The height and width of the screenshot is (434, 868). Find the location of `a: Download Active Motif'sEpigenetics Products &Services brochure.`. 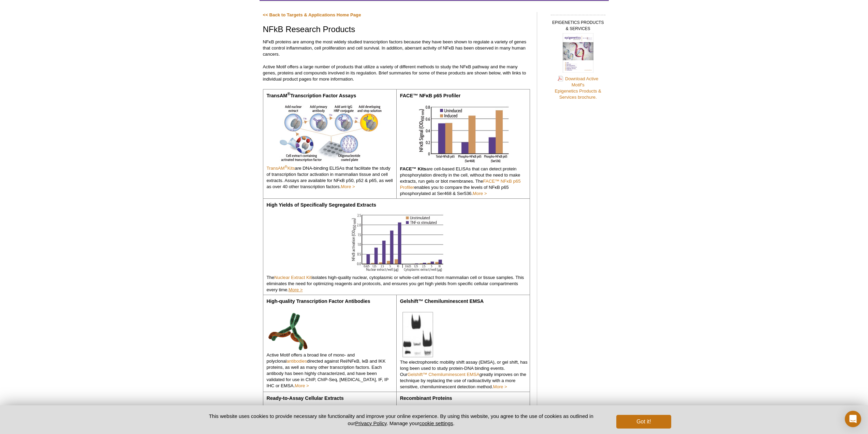

a: Download Active Motif'sEpigenetics Products &Services brochure. is located at coordinates (578, 88).